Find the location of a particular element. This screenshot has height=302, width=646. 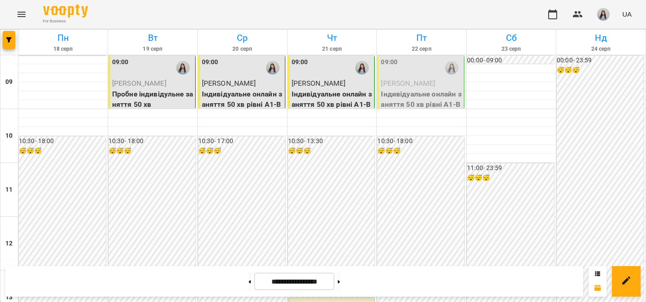

h6: 10:30 - 13:30 is located at coordinates (332, 141).